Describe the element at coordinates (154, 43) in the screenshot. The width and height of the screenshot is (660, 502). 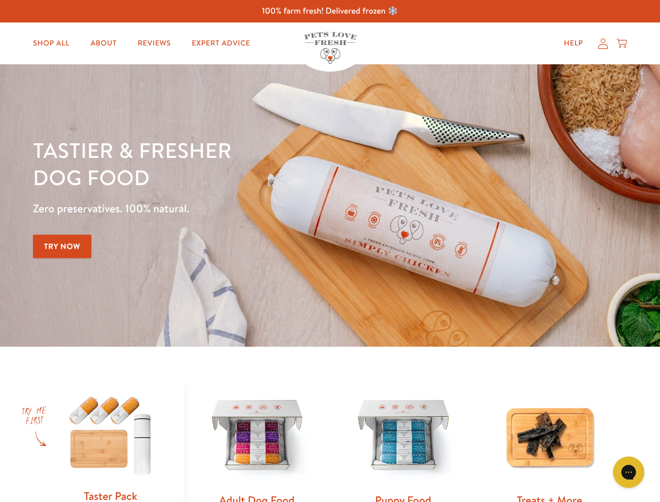
I see `a: Reviews` at that location.